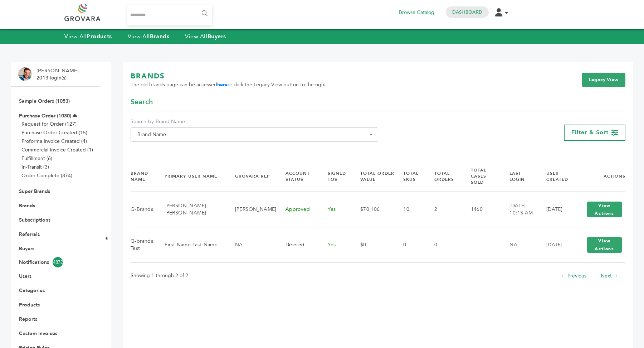 Image resolution: width=644 pixels, height=348 pixels. I want to click on a: Next →, so click(609, 275).